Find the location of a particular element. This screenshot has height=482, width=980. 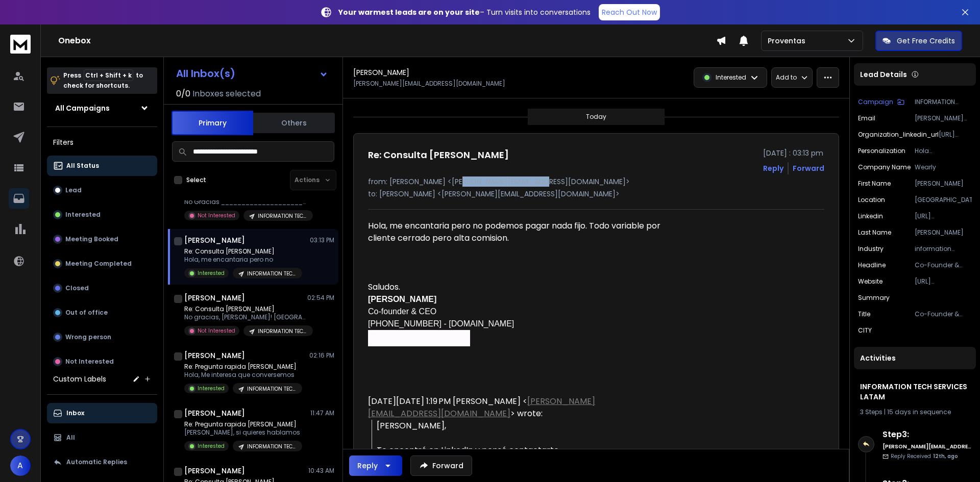

p: Closed is located at coordinates (77, 289).